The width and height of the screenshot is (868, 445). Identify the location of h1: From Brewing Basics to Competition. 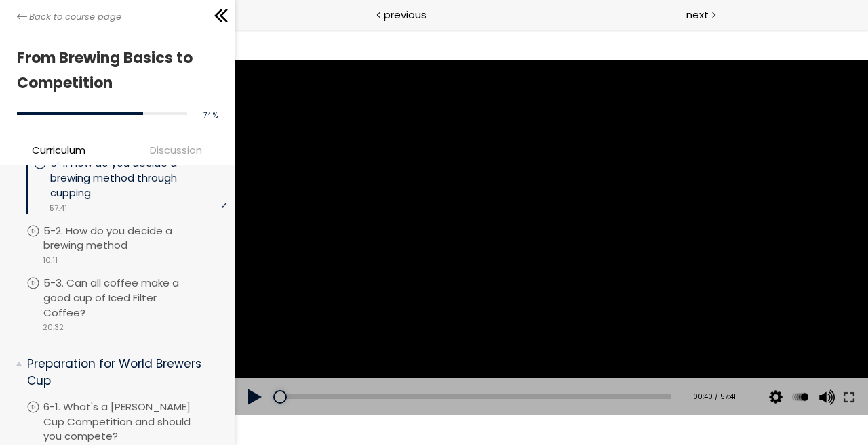
(114, 71).